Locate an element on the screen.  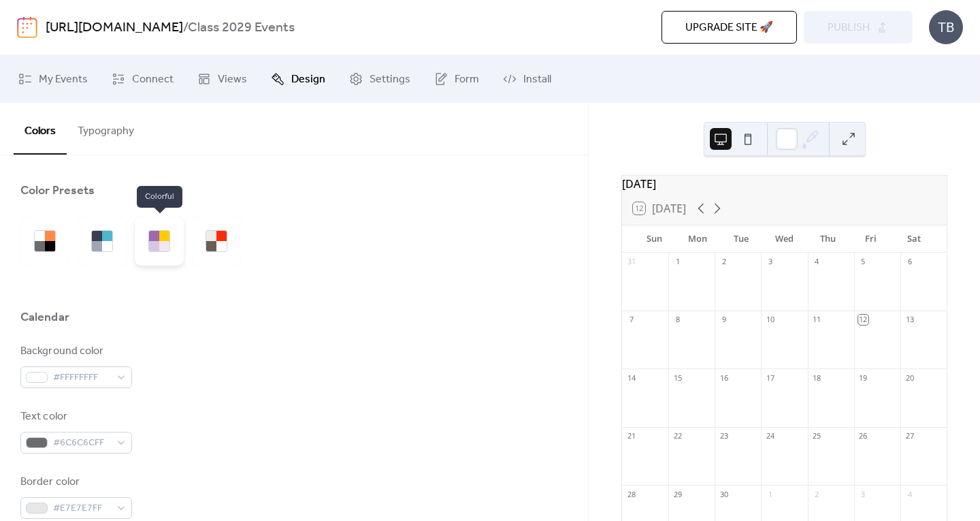
div: Text color is located at coordinates (75, 417).